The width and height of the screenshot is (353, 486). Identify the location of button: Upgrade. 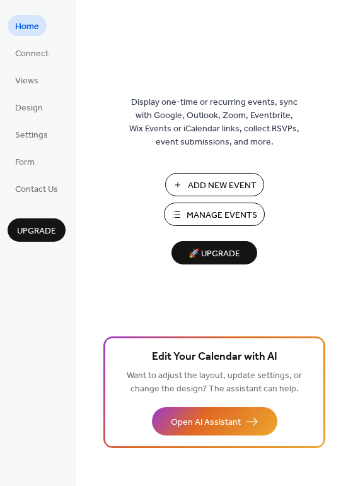
(37, 230).